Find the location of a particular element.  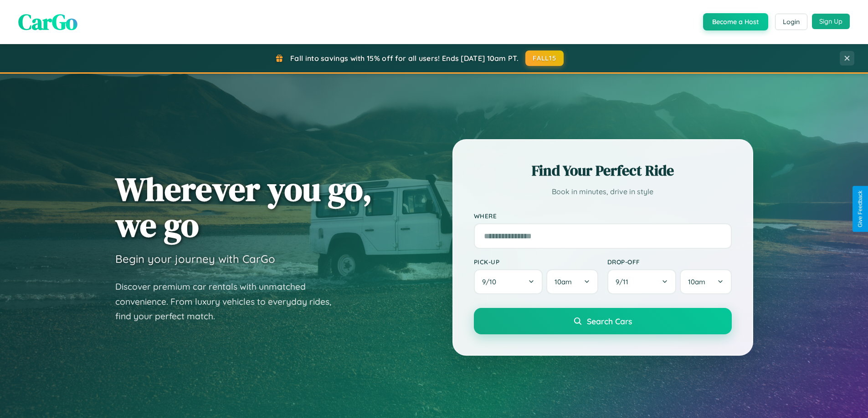

span: 9 / 10 is located at coordinates (491, 281).